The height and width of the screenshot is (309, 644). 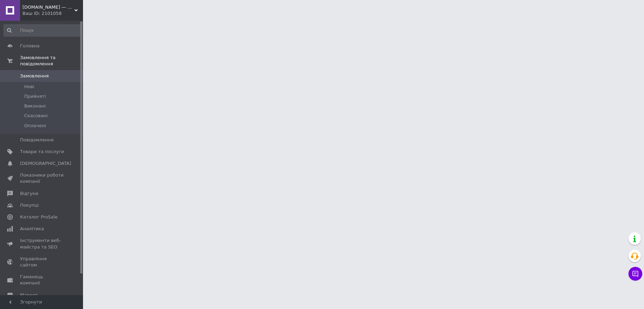 What do you see at coordinates (42, 178) in the screenshot?
I see `span: Показники роботи компанії` at bounding box center [42, 178].